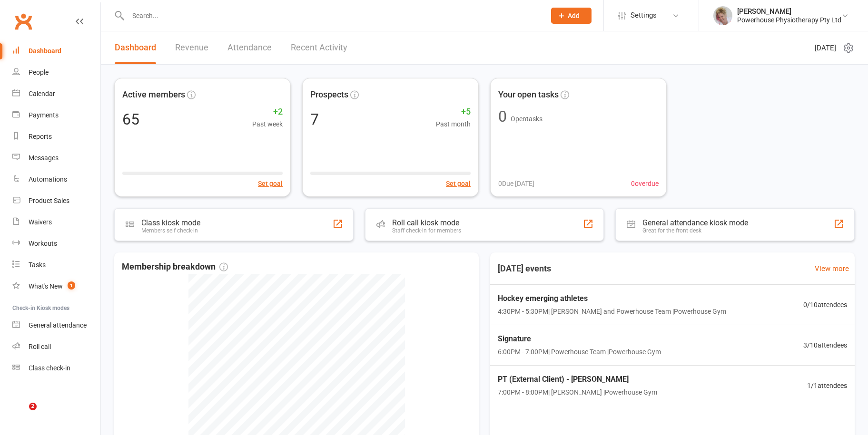  What do you see at coordinates (645, 183) in the screenshot?
I see `span: 0 overdue` at bounding box center [645, 183].